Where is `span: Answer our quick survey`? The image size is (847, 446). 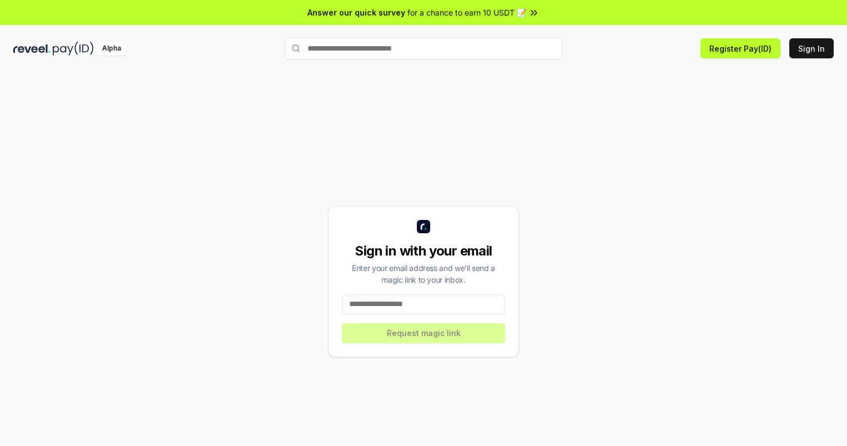 span: Answer our quick survey is located at coordinates (356, 12).